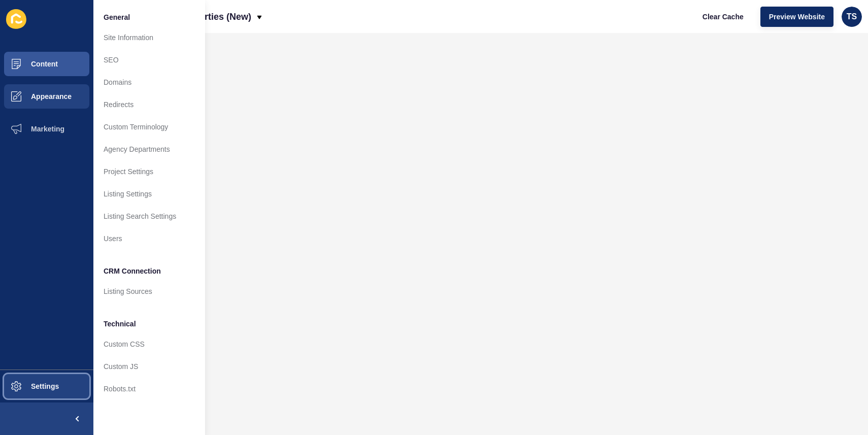 The width and height of the screenshot is (868, 435). I want to click on button: Clear Cache, so click(723, 17).